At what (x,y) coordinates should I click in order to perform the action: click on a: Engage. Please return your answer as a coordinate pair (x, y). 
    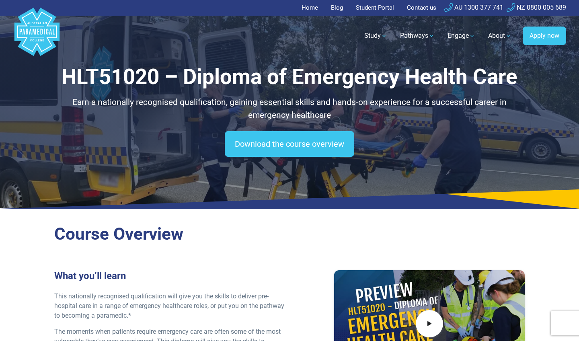
    Looking at the image, I should click on (461, 36).